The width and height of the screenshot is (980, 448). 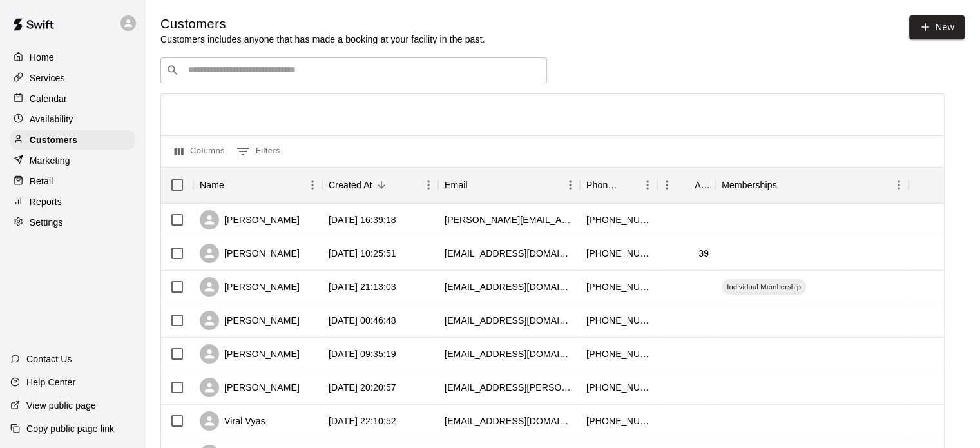 I want to click on div: +18479108378, so click(x=618, y=387).